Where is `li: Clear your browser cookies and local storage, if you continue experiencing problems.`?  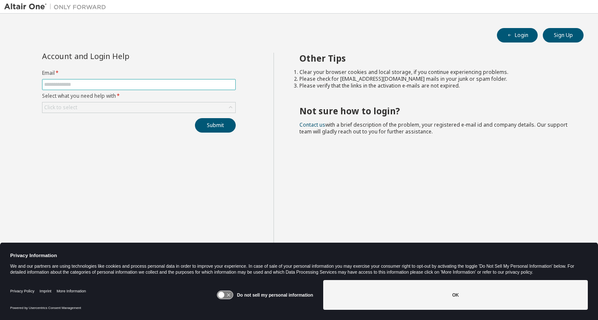 li: Clear your browser cookies and local storage, if you continue experiencing problems. is located at coordinates (434, 72).